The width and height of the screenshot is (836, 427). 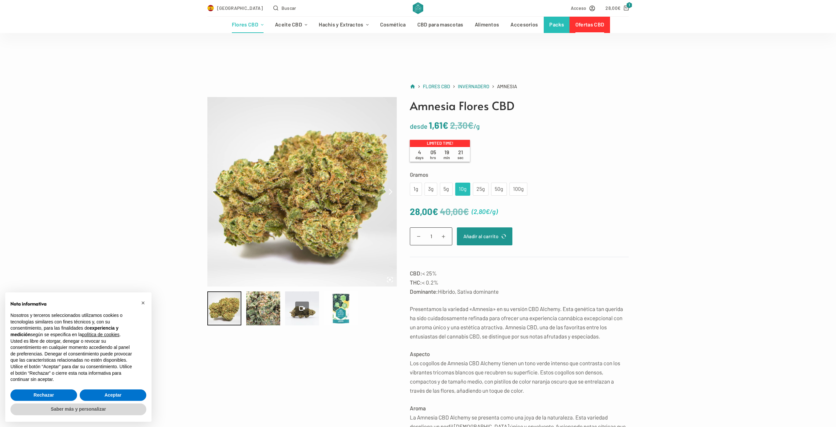 What do you see at coordinates (73, 373) in the screenshot?
I see `p: Utilice el botón “Aceptar” para dar su consentimiento. Utilice el botón “Rechazar” o cierre esta ...` at bounding box center [73, 373].